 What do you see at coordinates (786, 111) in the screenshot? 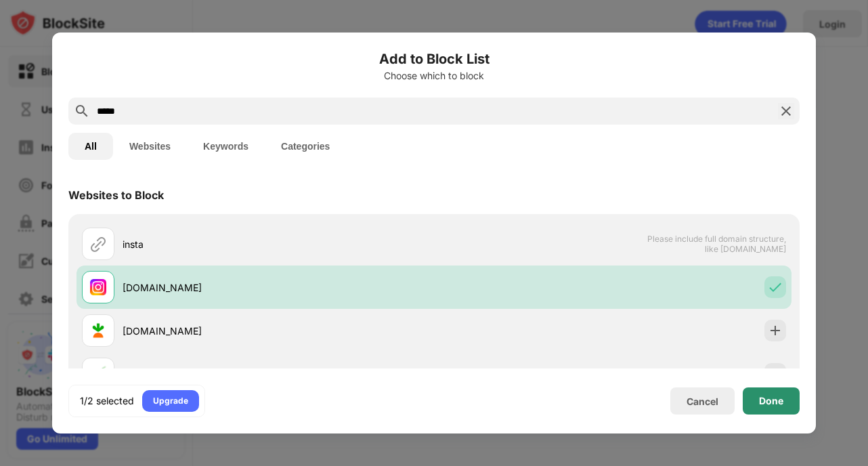
I see `img: search-close` at bounding box center [786, 111].